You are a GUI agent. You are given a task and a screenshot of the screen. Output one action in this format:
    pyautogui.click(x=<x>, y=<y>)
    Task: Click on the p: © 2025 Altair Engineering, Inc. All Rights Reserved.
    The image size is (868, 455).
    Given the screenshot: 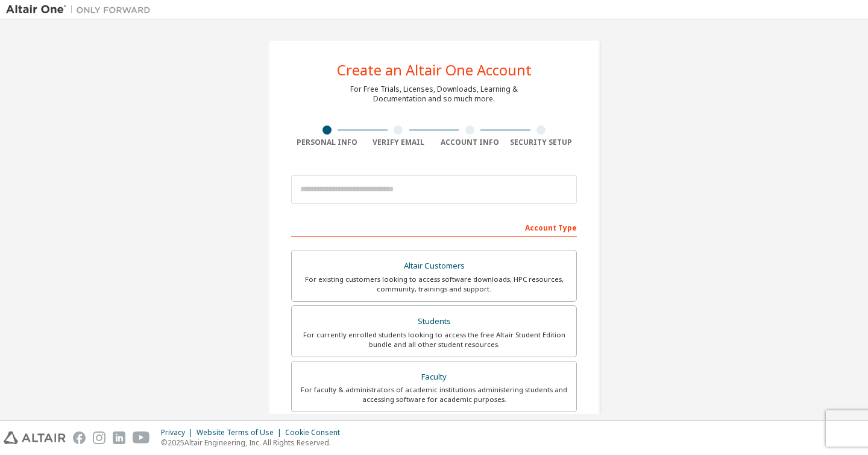 What is the action you would take?
    pyautogui.click(x=254, y=442)
    